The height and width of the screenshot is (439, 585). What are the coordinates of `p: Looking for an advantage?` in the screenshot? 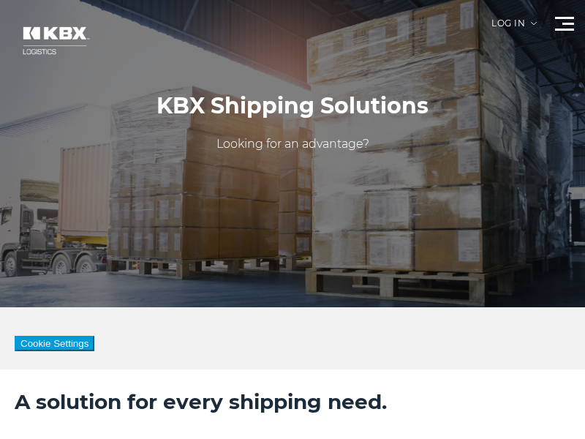 It's located at (293, 144).